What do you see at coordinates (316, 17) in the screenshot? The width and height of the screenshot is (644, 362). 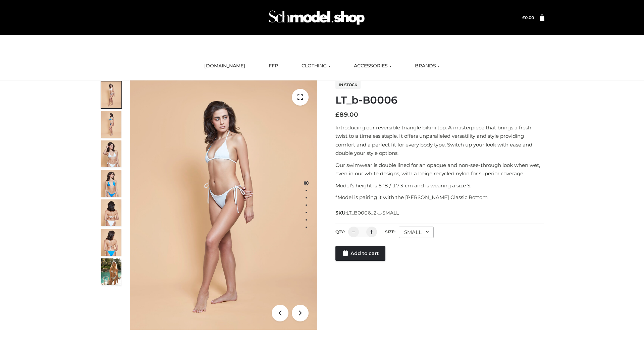 I see `a: Schmodel Admin 964` at bounding box center [316, 17].